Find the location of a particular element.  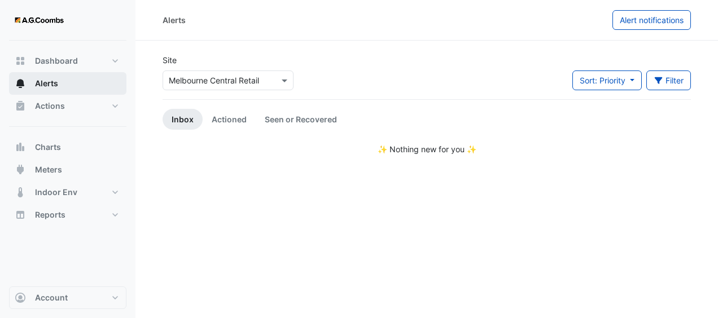

span: Indoor Env is located at coordinates (56, 192).